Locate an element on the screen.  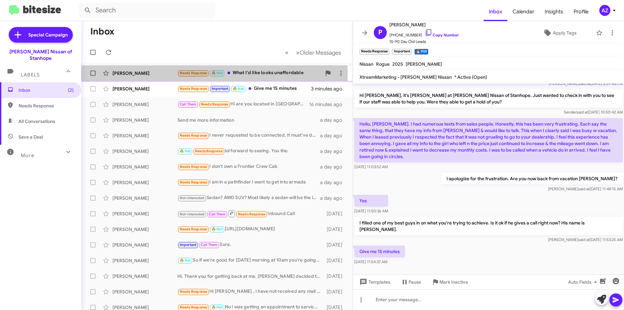
p: Give me 15 minutes is located at coordinates (380, 251).